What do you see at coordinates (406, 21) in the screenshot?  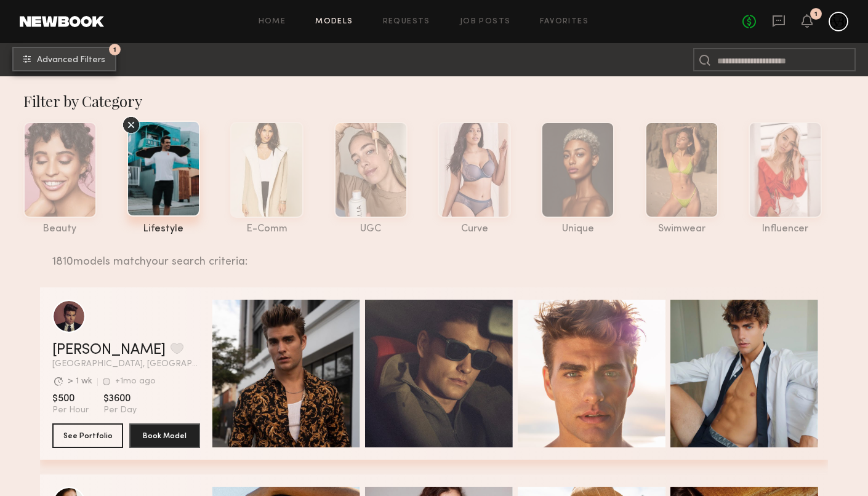 I see `a: Requests` at bounding box center [406, 21].